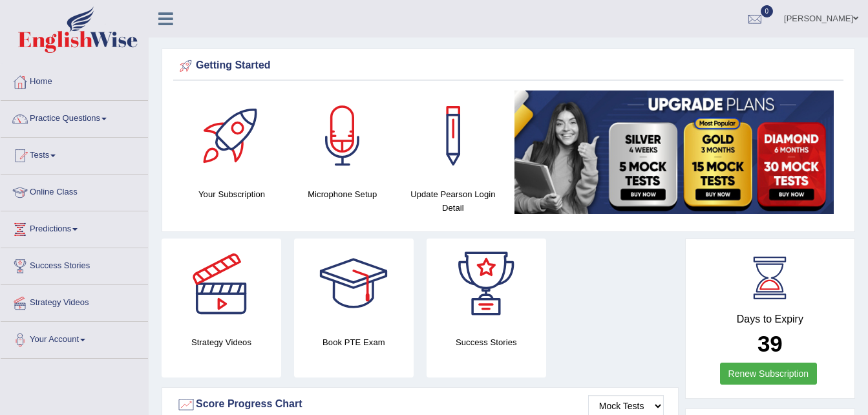 The image size is (868, 415). Describe the element at coordinates (74, 117) in the screenshot. I see `a: Practice Questions` at that location.